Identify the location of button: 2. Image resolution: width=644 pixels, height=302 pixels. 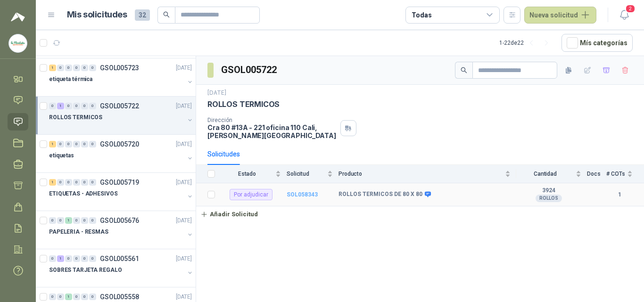
(624, 15).